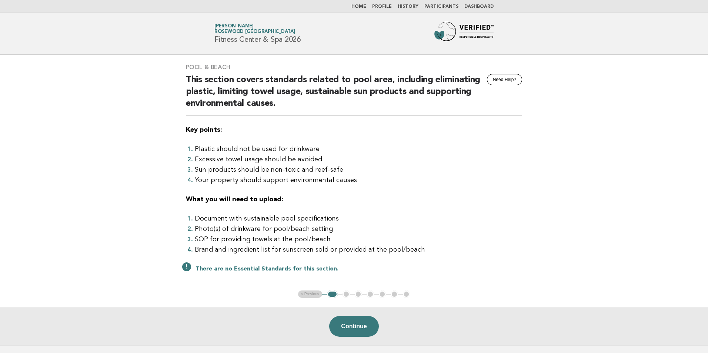  I want to click on li: Document with sustainable pool specifications, so click(359, 219).